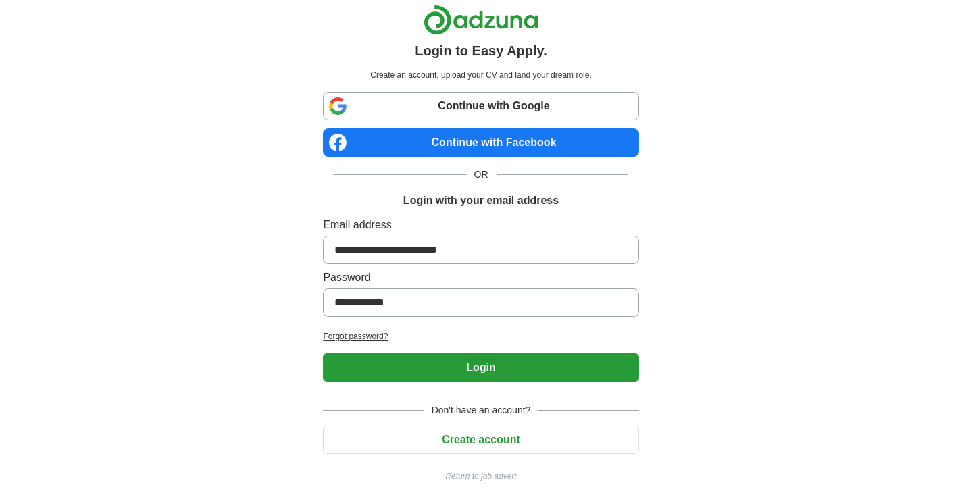  Describe the element at coordinates (480, 337) in the screenshot. I see `h2: Forgot password?` at that location.